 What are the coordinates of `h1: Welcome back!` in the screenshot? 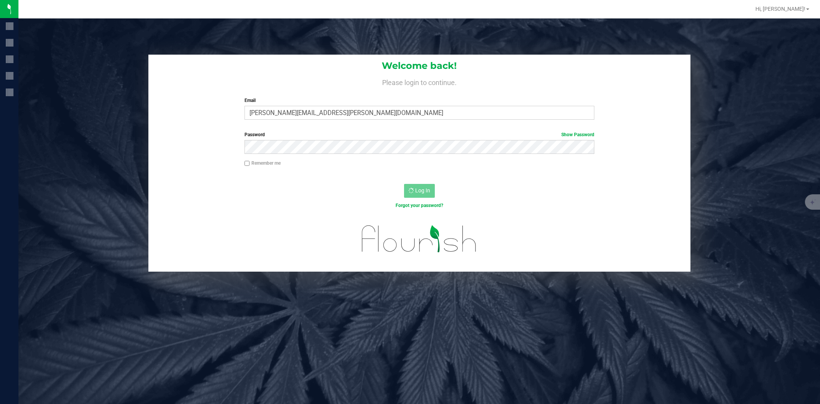 It's located at (419, 66).